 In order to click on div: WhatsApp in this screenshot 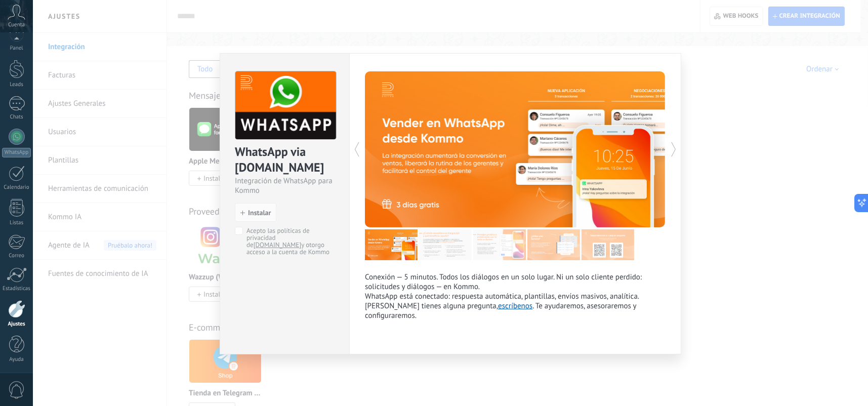, I will do `click(16, 153)`.